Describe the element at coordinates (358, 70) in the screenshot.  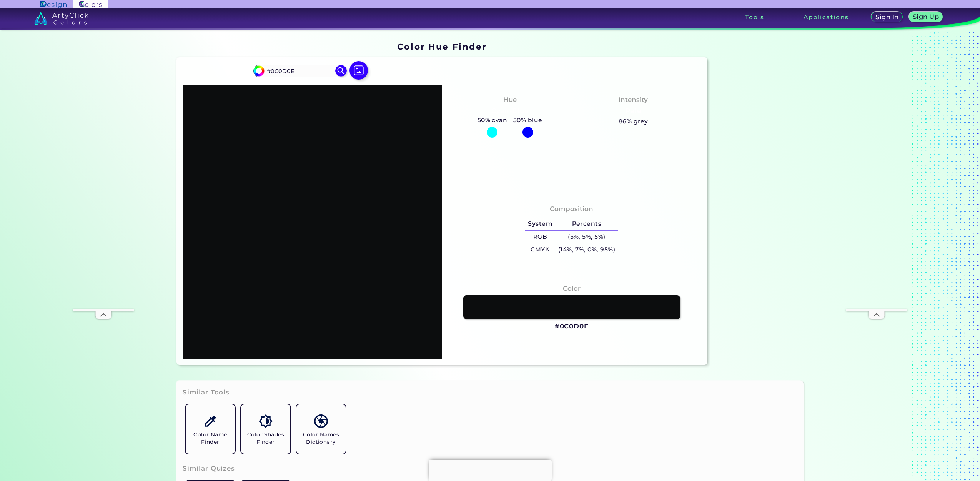
I see `img: icon picture` at that location.